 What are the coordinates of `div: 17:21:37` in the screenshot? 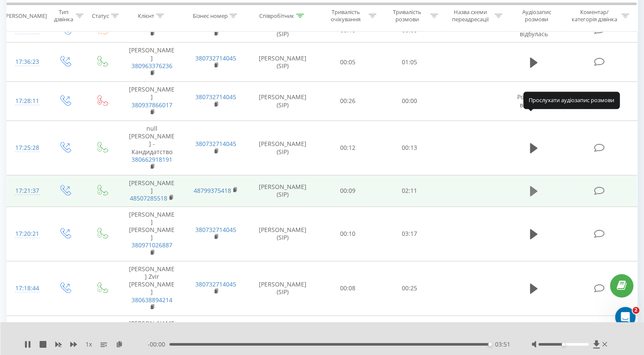 It's located at (26, 191).